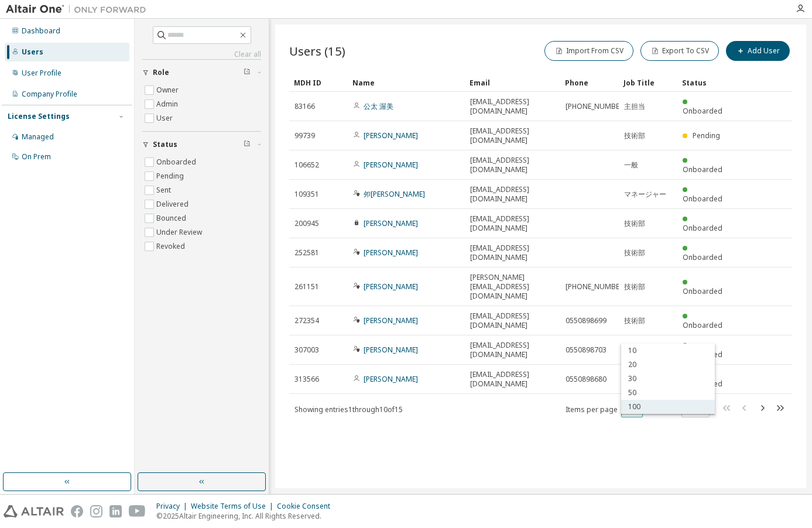 This screenshot has width=812, height=528. Describe the element at coordinates (32, 52) in the screenshot. I see `div: Users` at that location.